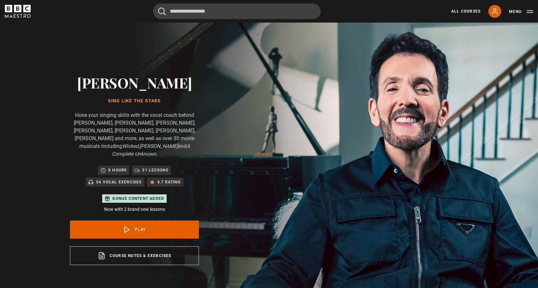 This screenshot has height=288, width=538. What do you see at coordinates (119, 182) in the screenshot?
I see `p: 54 Vocal Exercises` at bounding box center [119, 182].